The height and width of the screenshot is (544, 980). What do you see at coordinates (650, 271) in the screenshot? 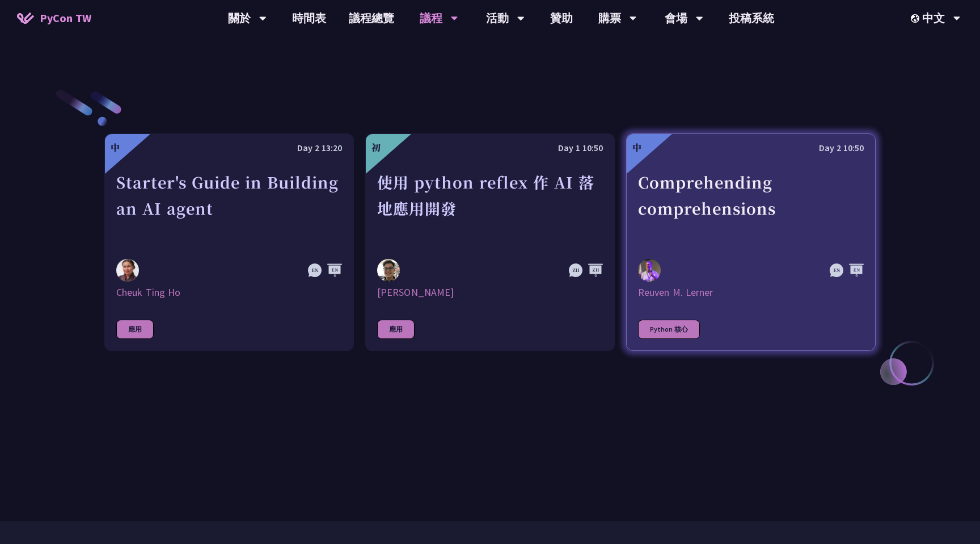
I see `img: Reuven M. Lerner` at bounding box center [650, 271].